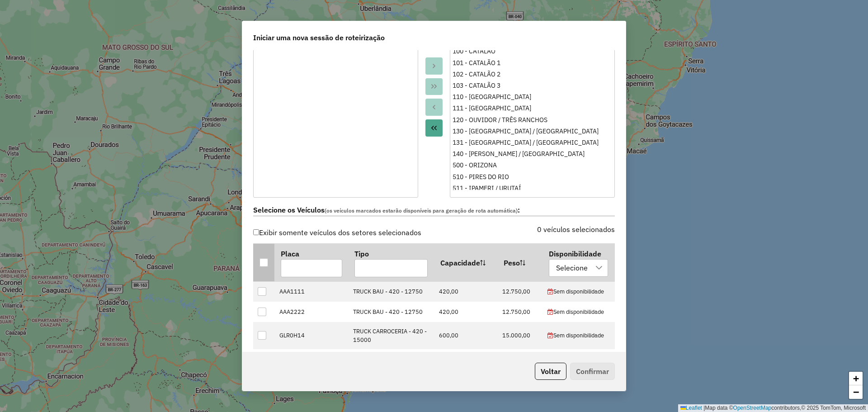  What do you see at coordinates (391, 335) in the screenshot?
I see `td: TRUCK CARROCERIA - 420 - 15000` at bounding box center [391, 335].